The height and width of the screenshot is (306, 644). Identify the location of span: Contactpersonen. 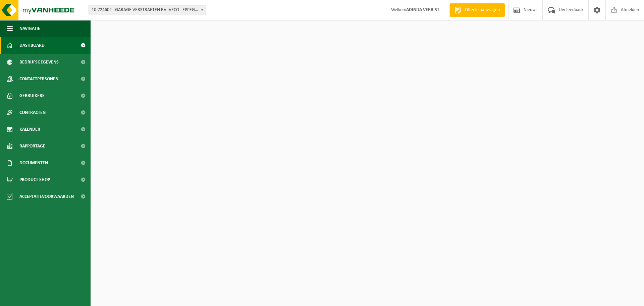
(39, 79).